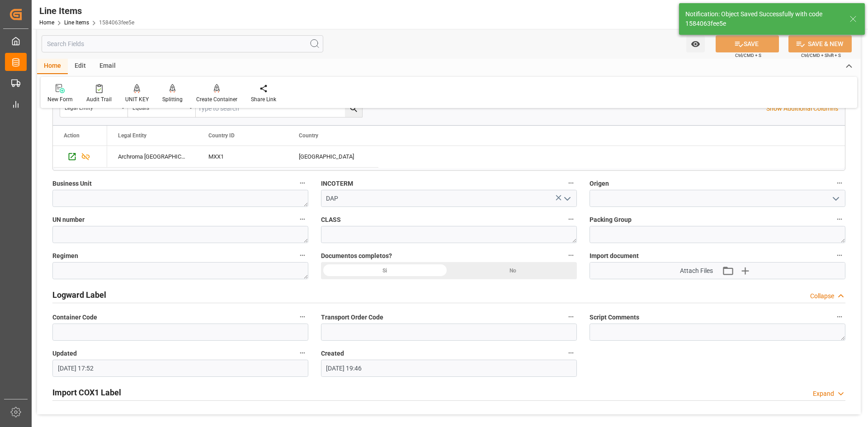  I want to click on button: INCOTERM, so click(571, 183).